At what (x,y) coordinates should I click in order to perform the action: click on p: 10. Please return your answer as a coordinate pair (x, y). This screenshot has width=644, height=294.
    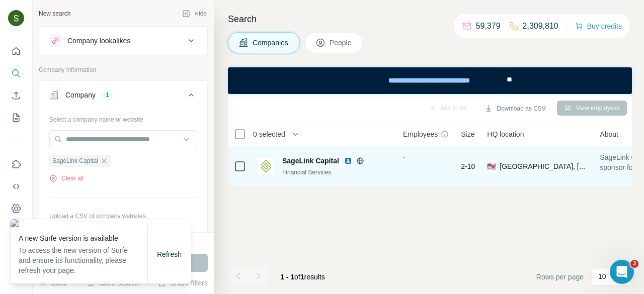
    Looking at the image, I should click on (602, 277).